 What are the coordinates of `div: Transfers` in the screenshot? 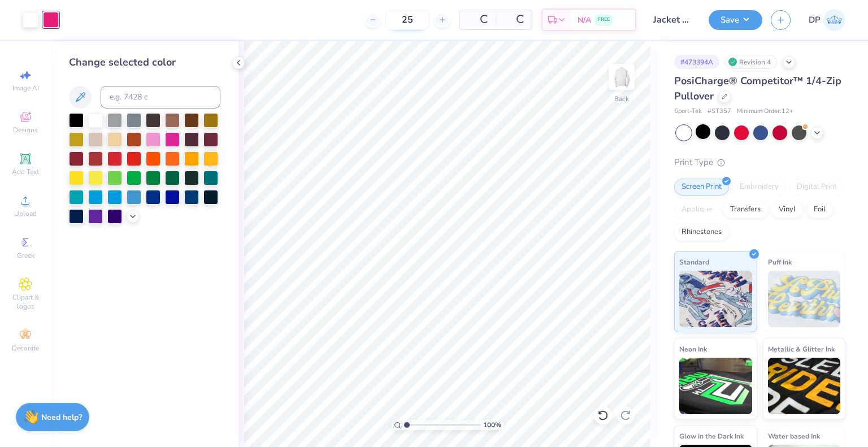 It's located at (745, 210).